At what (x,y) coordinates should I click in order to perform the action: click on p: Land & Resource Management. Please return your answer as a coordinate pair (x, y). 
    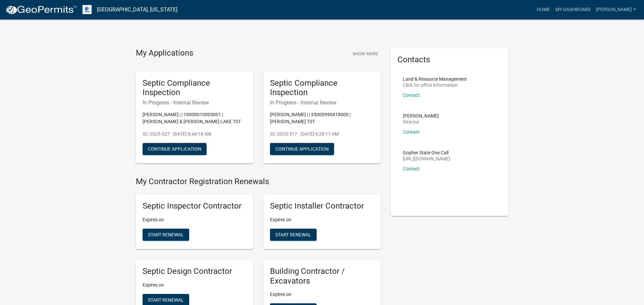
    Looking at the image, I should click on (434, 79).